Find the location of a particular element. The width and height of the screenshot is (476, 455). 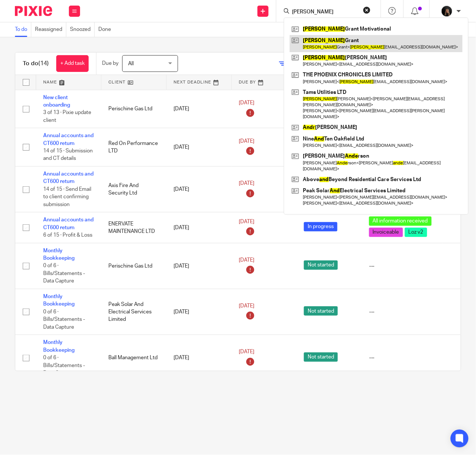

span: 3 of 13 · Pixie update client is located at coordinates (67, 116).